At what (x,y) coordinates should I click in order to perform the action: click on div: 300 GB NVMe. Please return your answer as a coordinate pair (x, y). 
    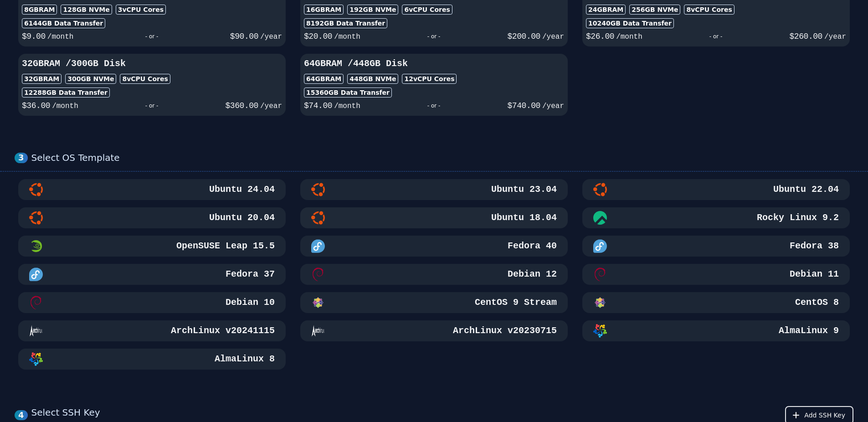
    Looking at the image, I should click on (90, 79).